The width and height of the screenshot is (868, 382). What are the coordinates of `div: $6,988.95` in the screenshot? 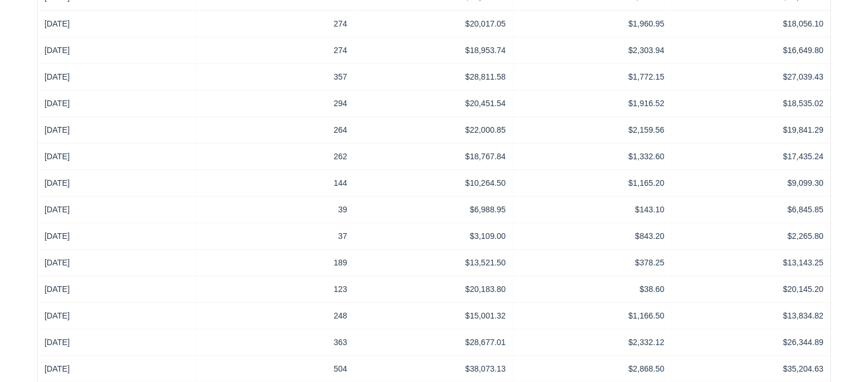 It's located at (433, 209).